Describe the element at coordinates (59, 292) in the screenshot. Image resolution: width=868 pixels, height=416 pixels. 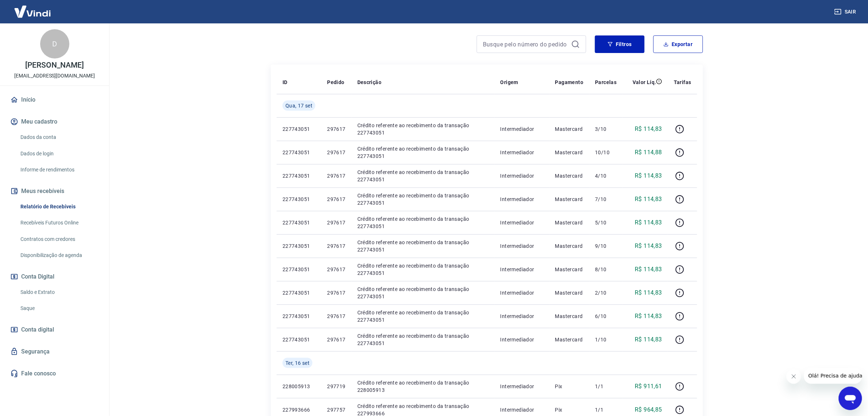
I see `a: Saldo e Extrato` at that location.